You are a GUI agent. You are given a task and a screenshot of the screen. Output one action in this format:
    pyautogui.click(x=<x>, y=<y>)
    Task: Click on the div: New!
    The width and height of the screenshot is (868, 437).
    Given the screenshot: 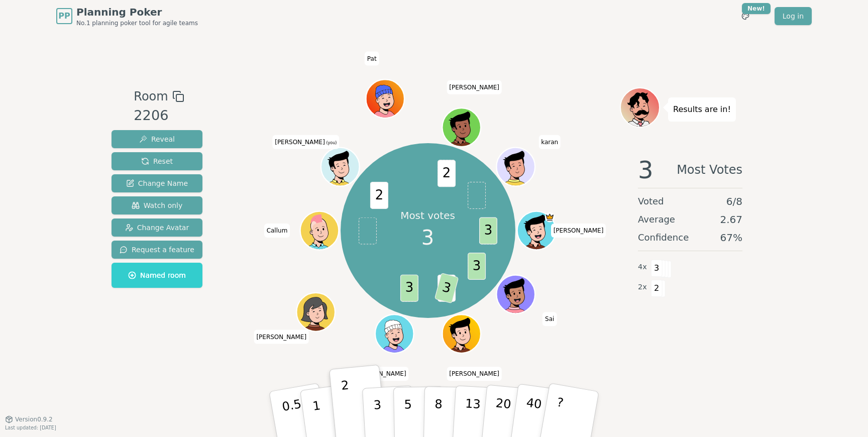 What is the action you would take?
    pyautogui.click(x=756, y=8)
    